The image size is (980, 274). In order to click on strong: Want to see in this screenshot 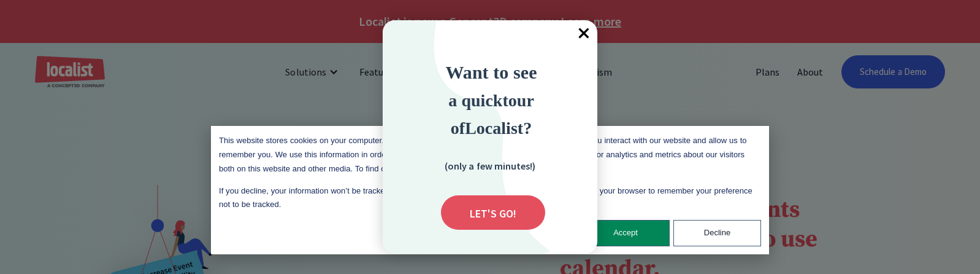, I will do `click(491, 72)`.